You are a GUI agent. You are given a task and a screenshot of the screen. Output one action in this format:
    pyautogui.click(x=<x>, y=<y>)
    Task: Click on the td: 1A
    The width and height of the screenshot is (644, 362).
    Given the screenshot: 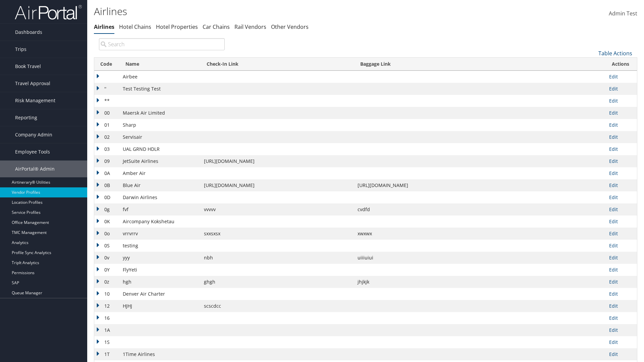 What is the action you would take?
    pyautogui.click(x=107, y=330)
    